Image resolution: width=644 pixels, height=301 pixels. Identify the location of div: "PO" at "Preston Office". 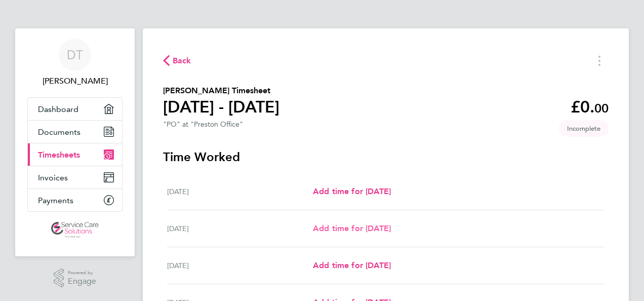
(203, 124).